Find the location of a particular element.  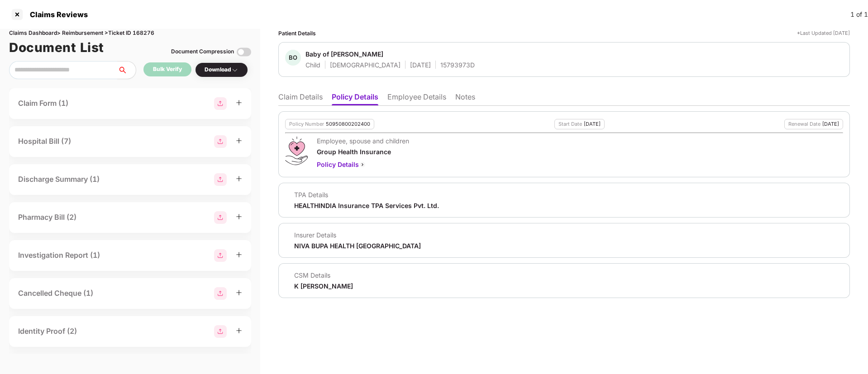

div: Policy Number is located at coordinates (307, 124).